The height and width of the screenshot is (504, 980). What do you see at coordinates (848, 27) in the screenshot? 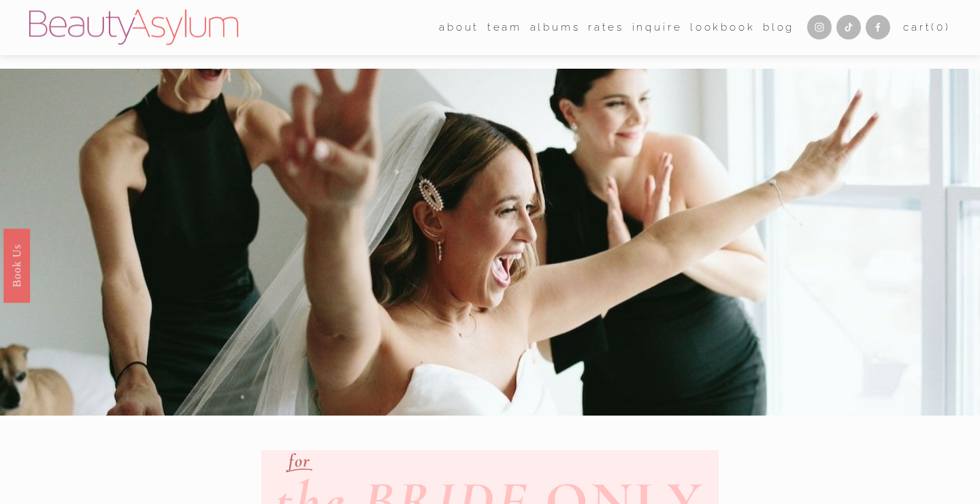
I see `a: TikTok` at bounding box center [848, 27].